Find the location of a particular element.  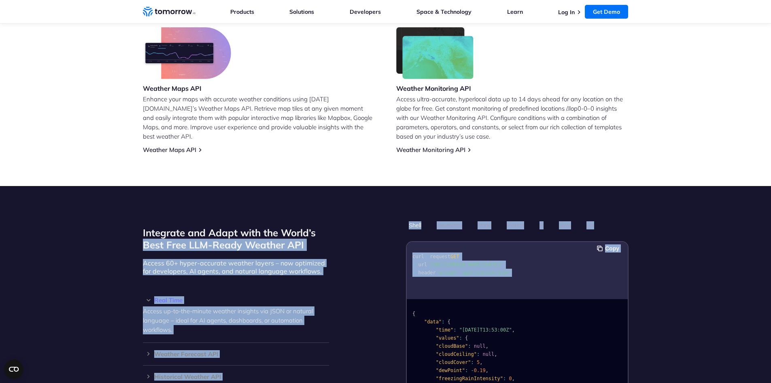

p: Access ultra-accurate, hyperlocal data up to 14 days ahead for any location on the globe for free... is located at coordinates (513, 117).